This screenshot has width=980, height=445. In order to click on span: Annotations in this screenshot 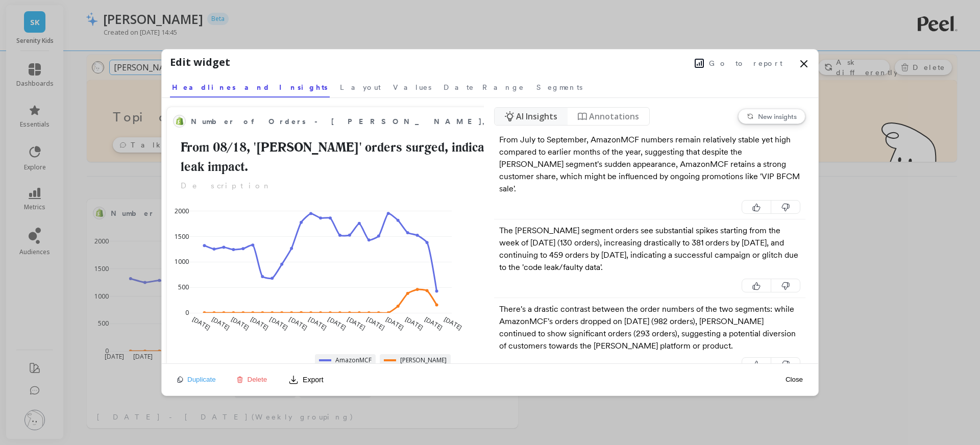, I will do `click(614, 116)`.